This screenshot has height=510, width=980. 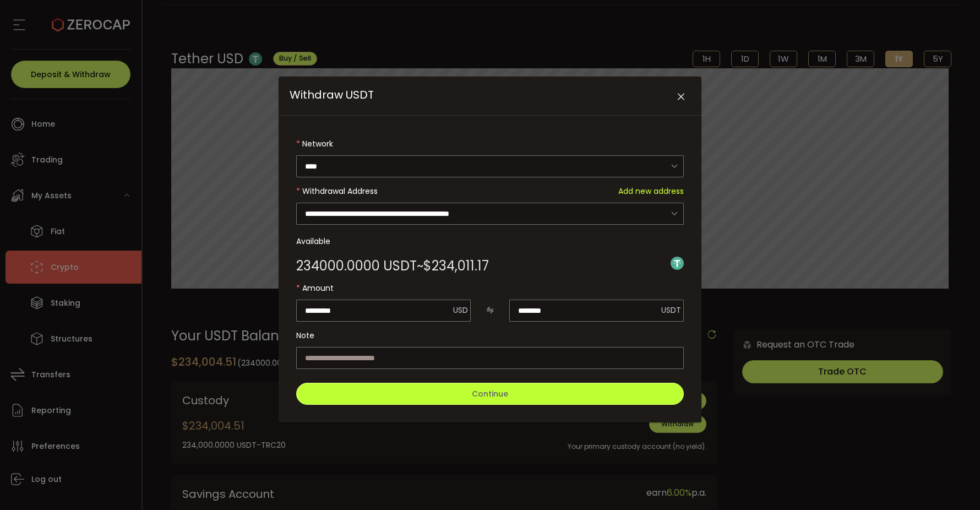 What do you see at coordinates (490, 144) in the screenshot?
I see `label: Network` at bounding box center [490, 144].